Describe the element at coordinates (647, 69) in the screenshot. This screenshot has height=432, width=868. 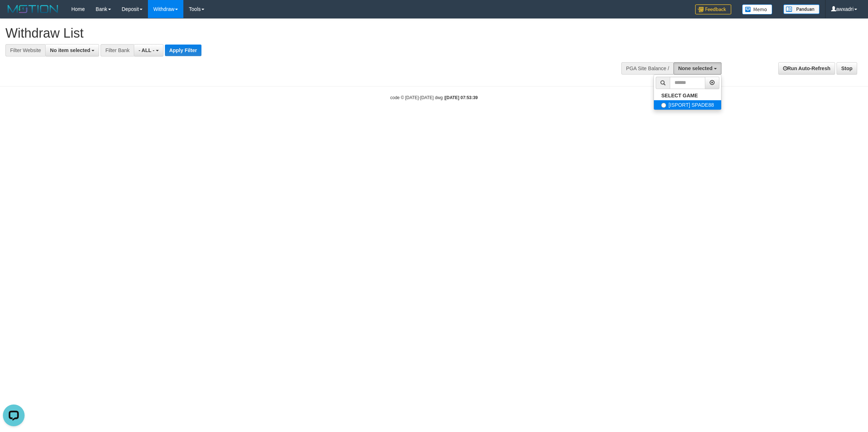
I see `div: PGA Site Balance /` at that location.